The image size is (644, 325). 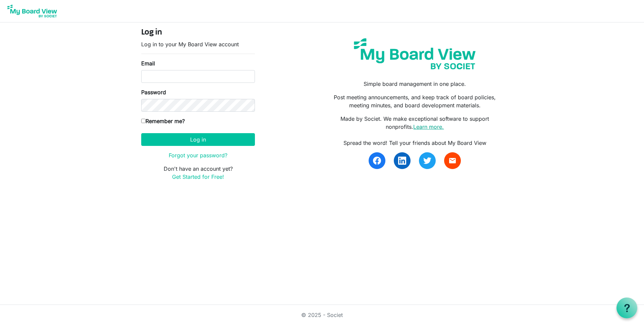 I want to click on img: My Board View Logo, so click(x=32, y=11).